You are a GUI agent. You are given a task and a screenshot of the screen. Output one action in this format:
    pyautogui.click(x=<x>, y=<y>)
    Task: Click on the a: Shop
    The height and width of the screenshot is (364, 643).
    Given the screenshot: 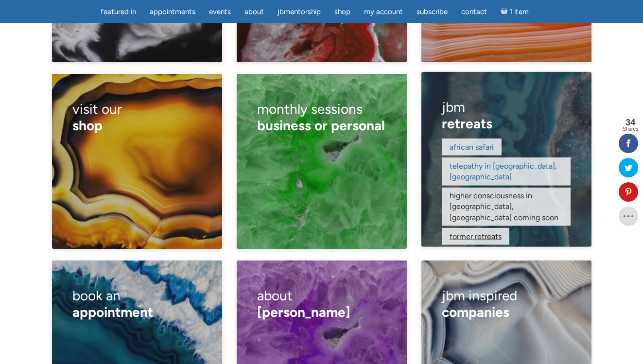 What is the action you would take?
    pyautogui.click(x=342, y=12)
    